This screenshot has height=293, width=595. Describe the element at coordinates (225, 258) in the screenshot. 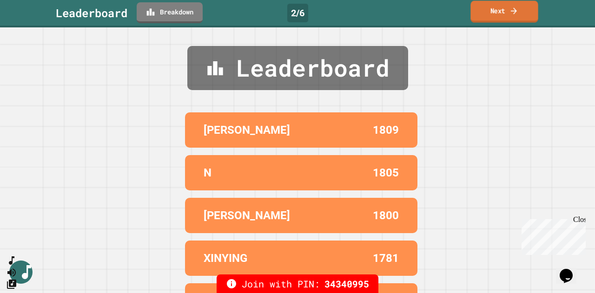

I see `p: XINYING` at that location.